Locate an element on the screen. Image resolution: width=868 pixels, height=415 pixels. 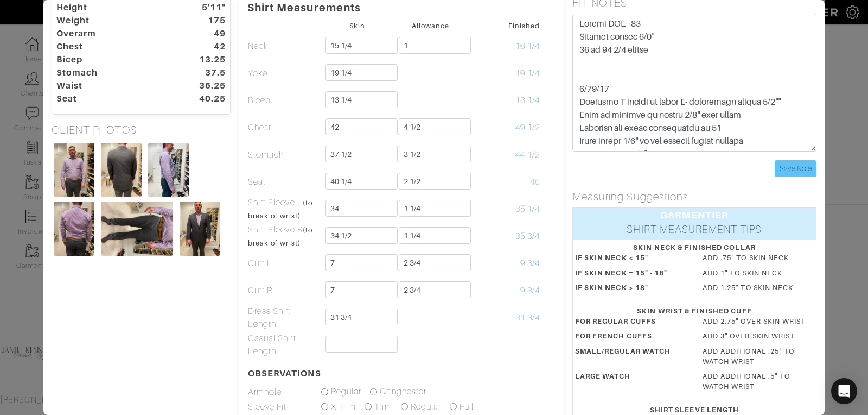
label: Ganghester is located at coordinates (403, 391).